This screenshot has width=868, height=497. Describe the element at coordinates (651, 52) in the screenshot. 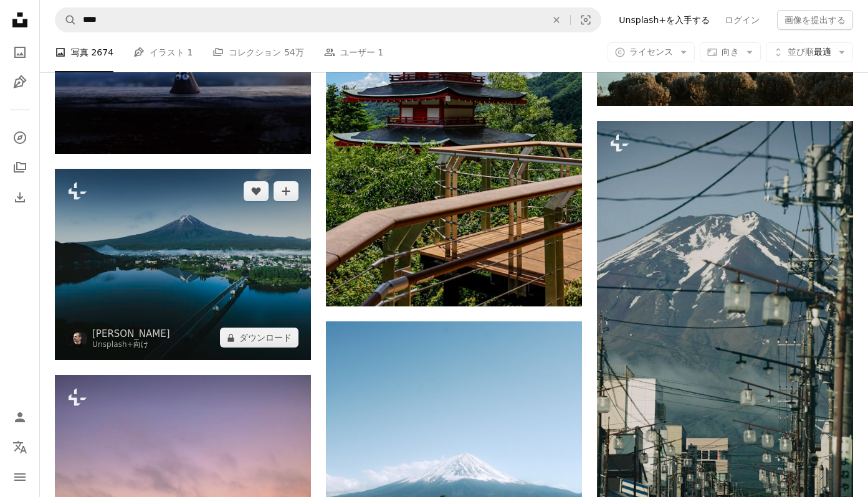

I see `span: ライセンス` at that location.